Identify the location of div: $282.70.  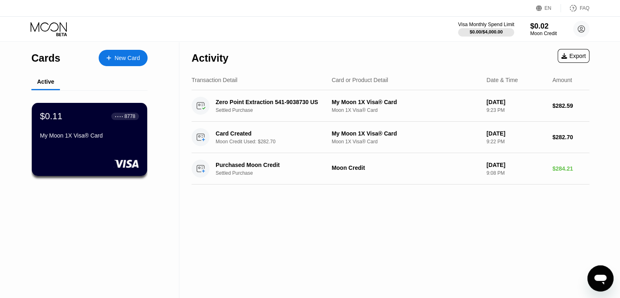
(571, 137).